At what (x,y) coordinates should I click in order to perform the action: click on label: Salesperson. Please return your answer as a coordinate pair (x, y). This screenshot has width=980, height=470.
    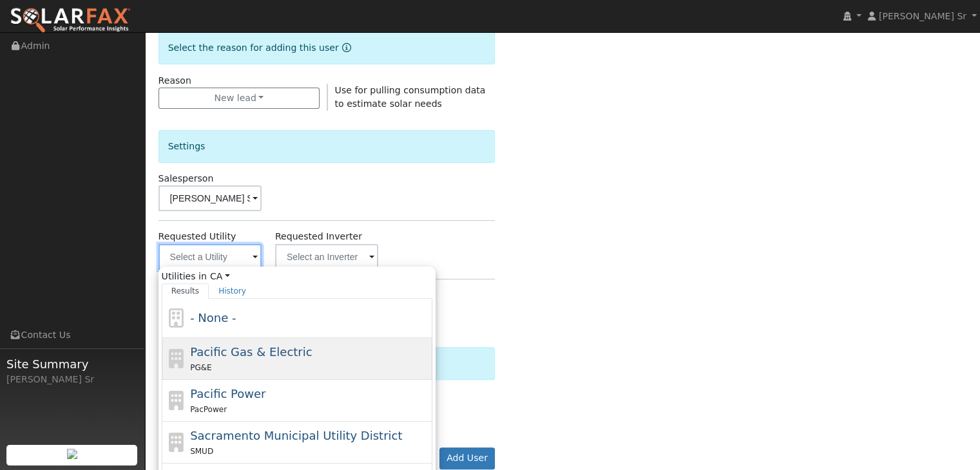
    Looking at the image, I should click on (186, 178).